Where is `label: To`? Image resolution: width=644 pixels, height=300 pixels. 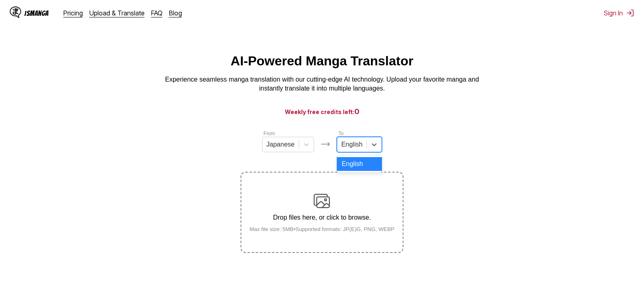 label: To is located at coordinates (341, 134).